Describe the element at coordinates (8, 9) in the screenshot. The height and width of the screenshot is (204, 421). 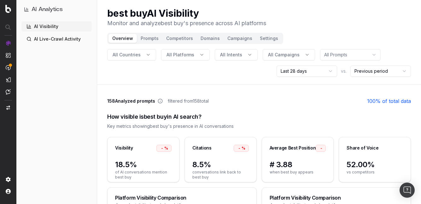
I see `img: Botify logo` at that location.